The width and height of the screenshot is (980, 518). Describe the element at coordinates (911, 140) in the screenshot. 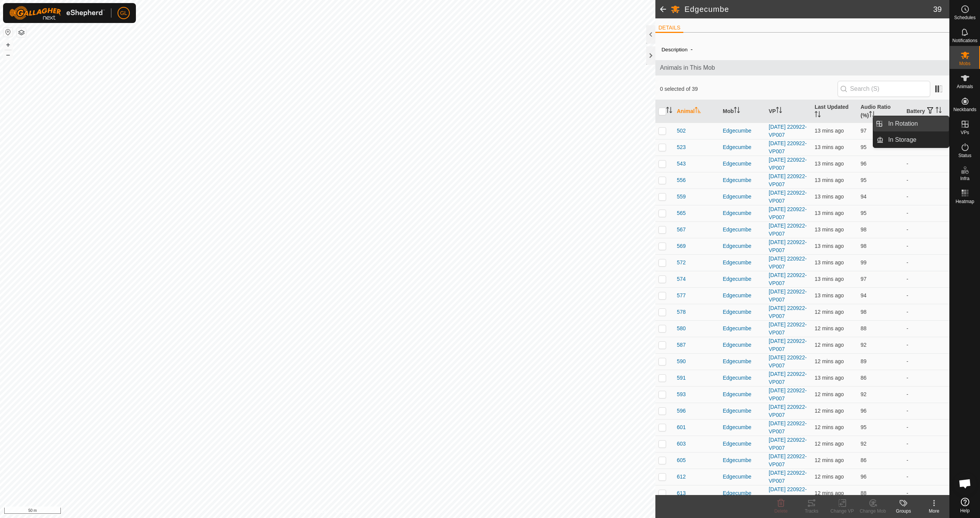

I see `li: In Storage` at that location.